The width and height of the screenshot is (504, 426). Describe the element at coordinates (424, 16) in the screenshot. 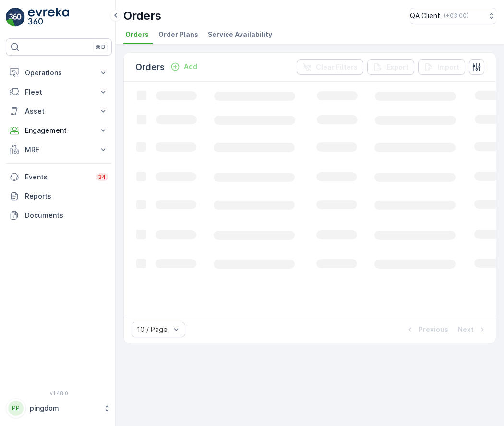

I see `p: QA Client` at that location.